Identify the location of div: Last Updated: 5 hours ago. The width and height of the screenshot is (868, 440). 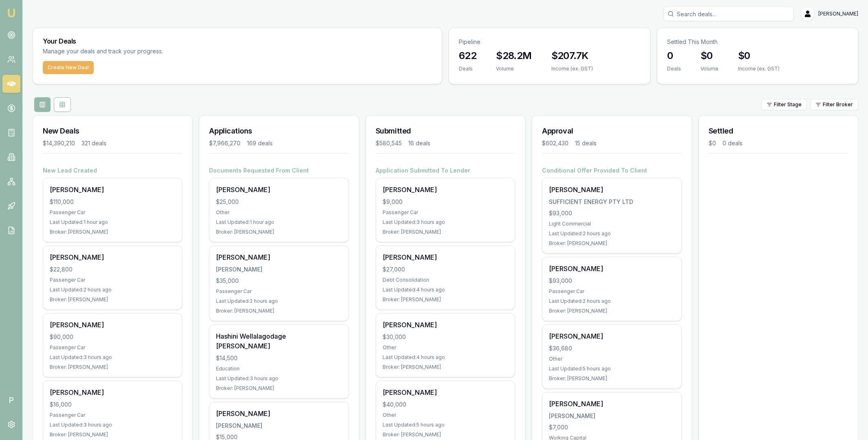
(612, 369).